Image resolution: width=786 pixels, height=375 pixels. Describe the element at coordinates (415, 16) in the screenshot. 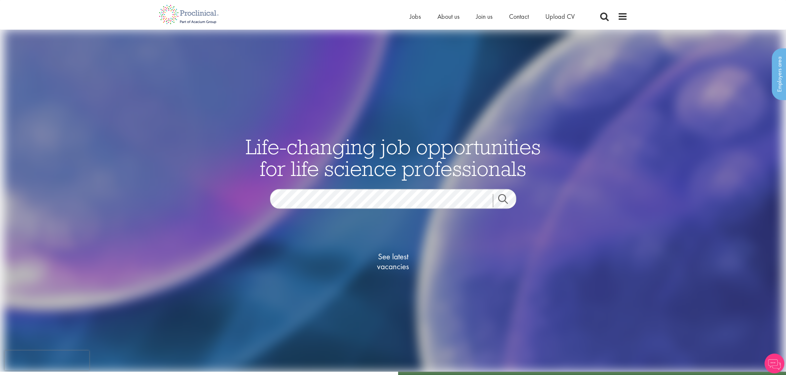

I see `span: Jobs` at that location.